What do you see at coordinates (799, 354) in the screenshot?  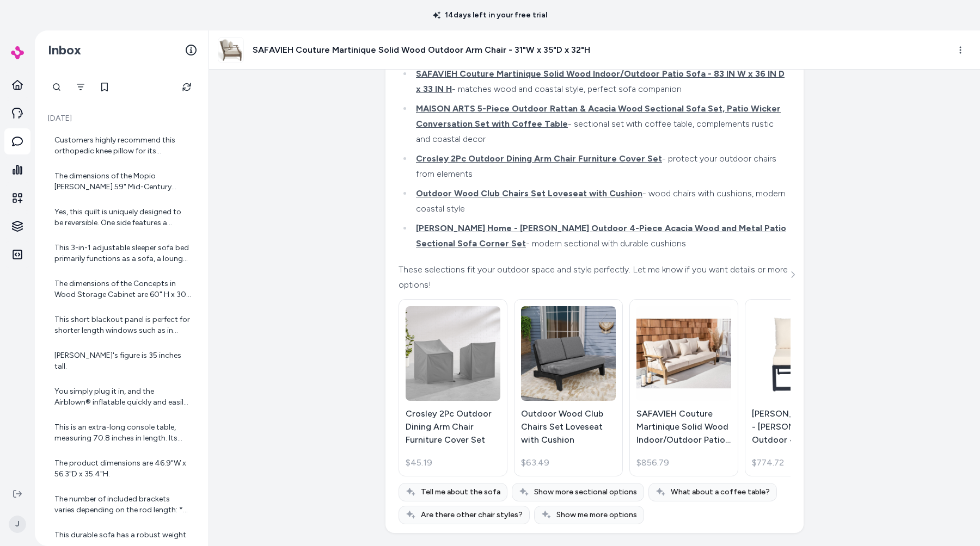 I see `img: Christopher Knight Home - Adrian Outdoor 4-Piece Acacia Wood and Metal Patio Sectional Sofa Corne...` at bounding box center [799, 354].